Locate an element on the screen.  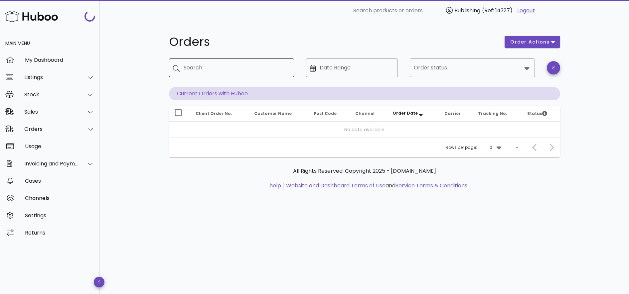
a: help is located at coordinates (275, 185).